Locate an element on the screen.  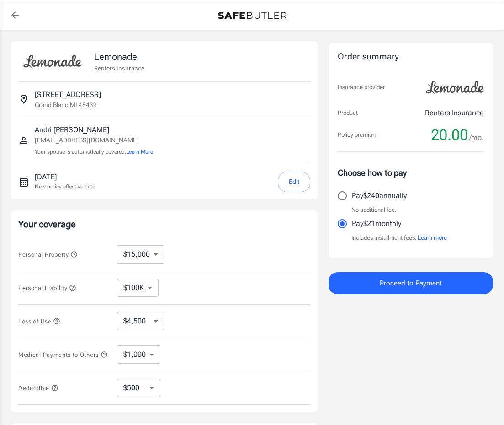
p: Product is located at coordinates (347, 113).